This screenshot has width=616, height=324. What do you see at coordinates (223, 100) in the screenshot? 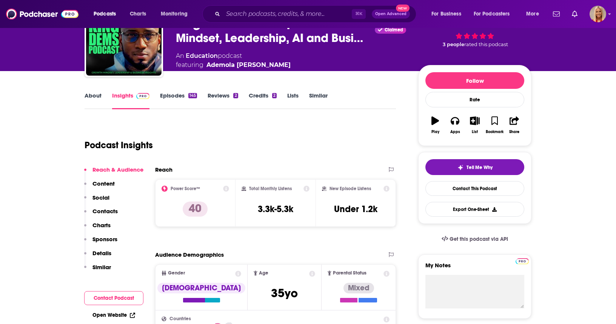
I see `a: Reviews2` at bounding box center [223, 100].